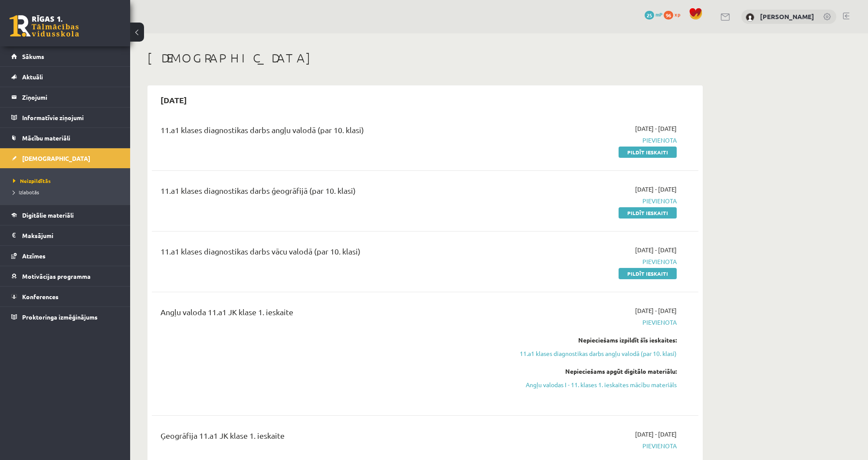  I want to click on span: Aktuāli, so click(33, 77).